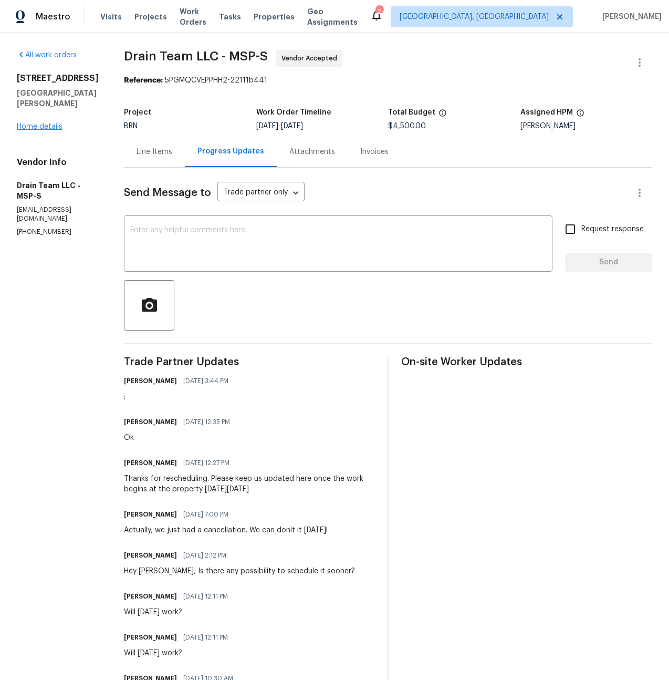  What do you see at coordinates (294, 112) in the screenshot?
I see `h5: Work Order Timeline` at bounding box center [294, 112].